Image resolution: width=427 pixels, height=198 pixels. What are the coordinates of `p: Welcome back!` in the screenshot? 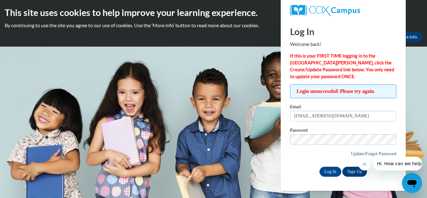 It's located at (343, 44).